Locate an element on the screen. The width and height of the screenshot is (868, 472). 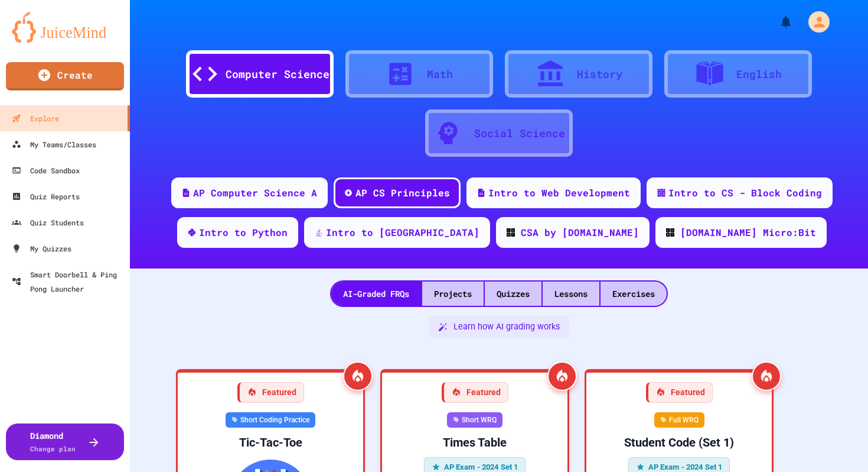
div: My Quizzes is located at coordinates (41, 248).